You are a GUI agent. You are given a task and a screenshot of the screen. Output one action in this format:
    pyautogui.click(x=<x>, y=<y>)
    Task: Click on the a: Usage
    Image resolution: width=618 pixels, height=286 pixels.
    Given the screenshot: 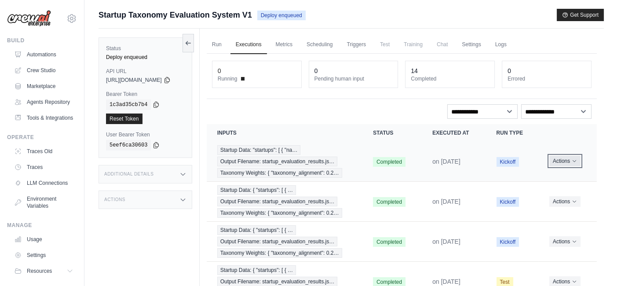 What is the action you would take?
    pyautogui.click(x=44, y=239)
    